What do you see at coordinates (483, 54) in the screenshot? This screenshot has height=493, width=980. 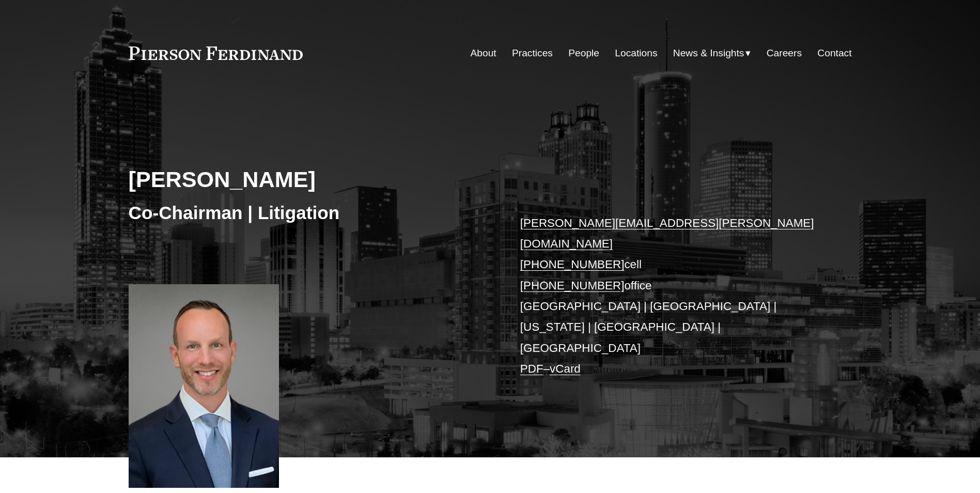 I see `a: About` at bounding box center [483, 54].